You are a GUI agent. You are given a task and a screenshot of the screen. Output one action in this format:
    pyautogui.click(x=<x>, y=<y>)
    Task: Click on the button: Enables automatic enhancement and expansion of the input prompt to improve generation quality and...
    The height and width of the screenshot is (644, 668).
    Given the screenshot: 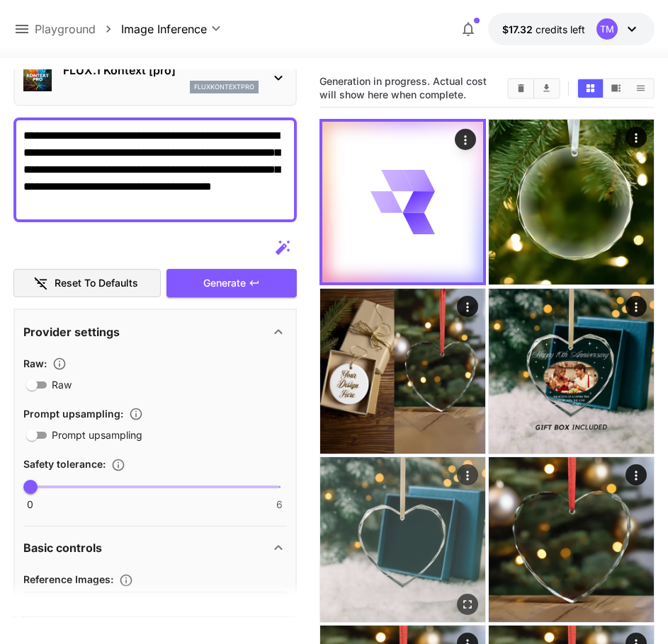 What is the action you would take?
    pyautogui.click(x=136, y=414)
    